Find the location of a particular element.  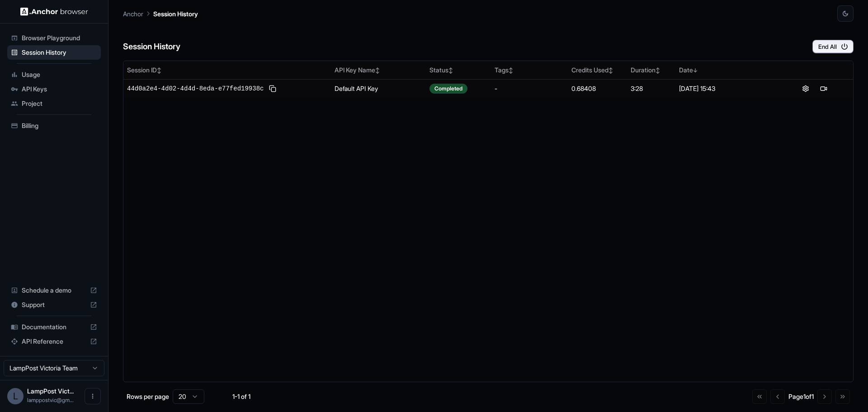

div: Browser Playground is located at coordinates (54, 38).